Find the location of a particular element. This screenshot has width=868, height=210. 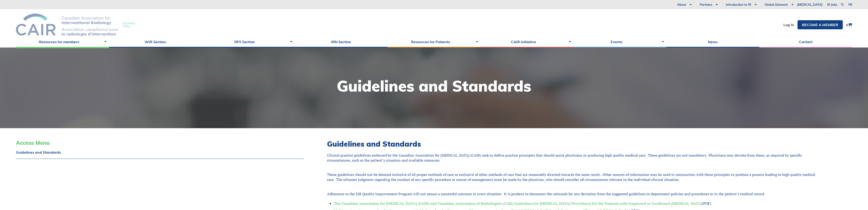

img: CIRA is located at coordinates (67, 24).